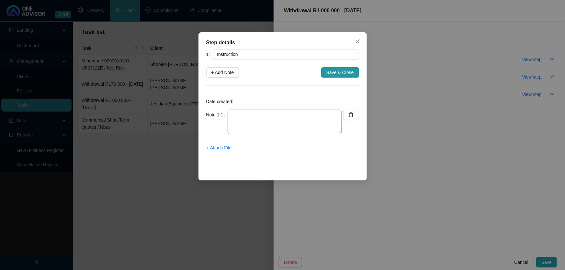 The image size is (565, 270). I want to click on label: Note 1.1, so click(217, 115).